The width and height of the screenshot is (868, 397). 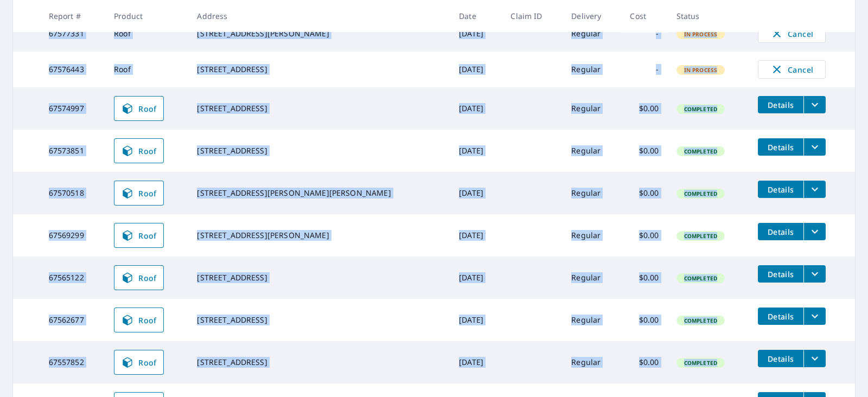 What do you see at coordinates (814, 105) in the screenshot?
I see `button: filesDropdownBtn-67574997` at bounding box center [814, 105].